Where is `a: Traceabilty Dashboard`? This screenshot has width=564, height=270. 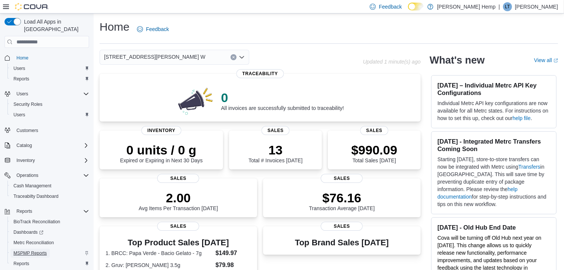
a: Traceabilty Dashboard is located at coordinates (36, 197).